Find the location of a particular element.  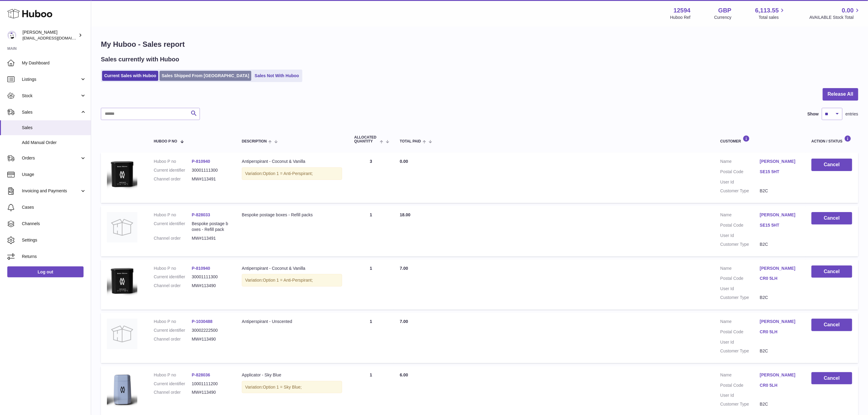

dd: Bespoke postage boxes - Refill pack is located at coordinates (210, 227).